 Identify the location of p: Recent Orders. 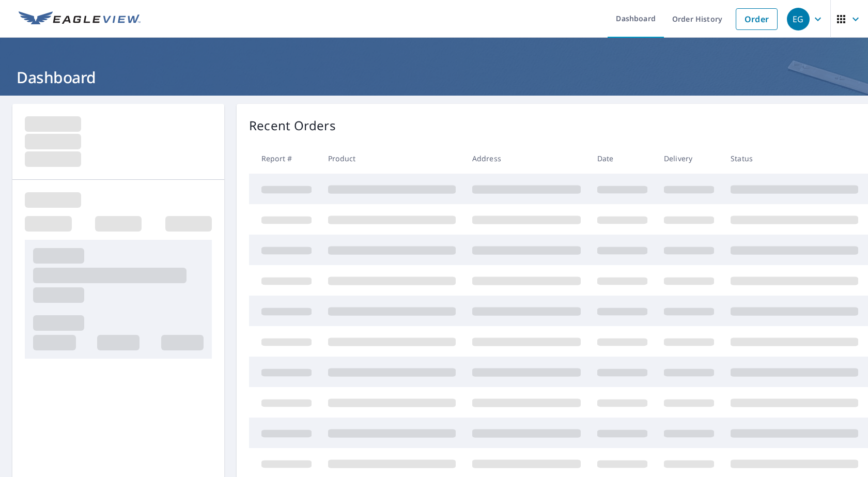
(293, 125).